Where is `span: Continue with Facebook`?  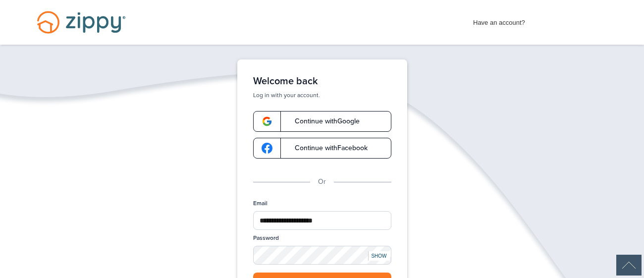 span: Continue with Facebook is located at coordinates (326, 148).